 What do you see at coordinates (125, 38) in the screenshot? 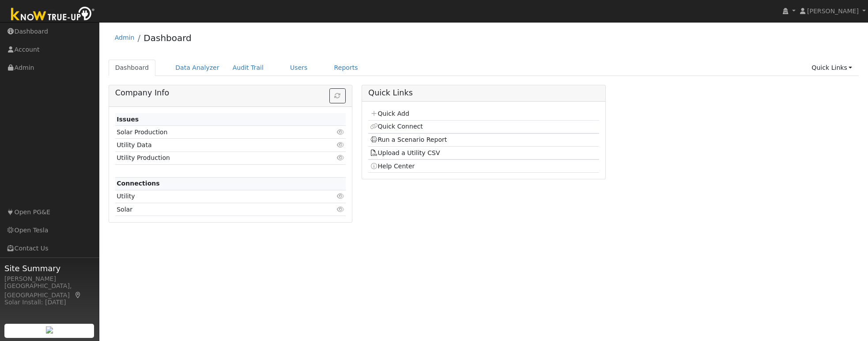
I see `a: Admin` at bounding box center [125, 38].